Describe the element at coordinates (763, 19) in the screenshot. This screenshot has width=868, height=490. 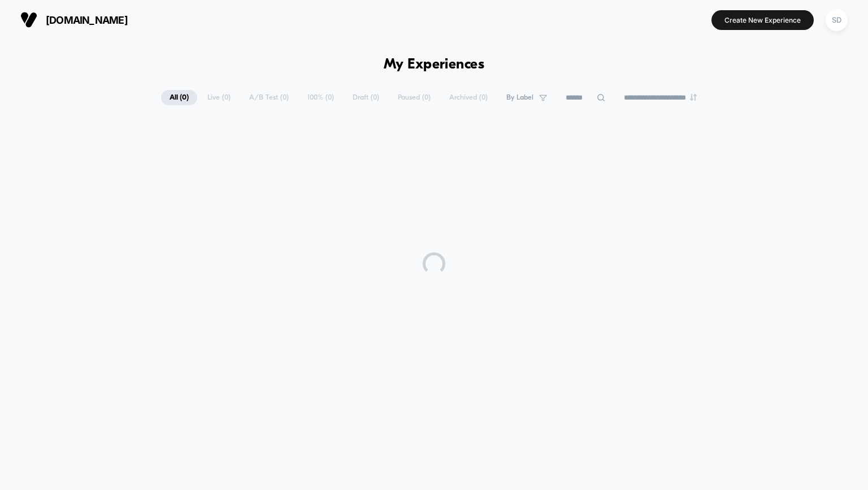
I see `button: Create New Experience` at that location.